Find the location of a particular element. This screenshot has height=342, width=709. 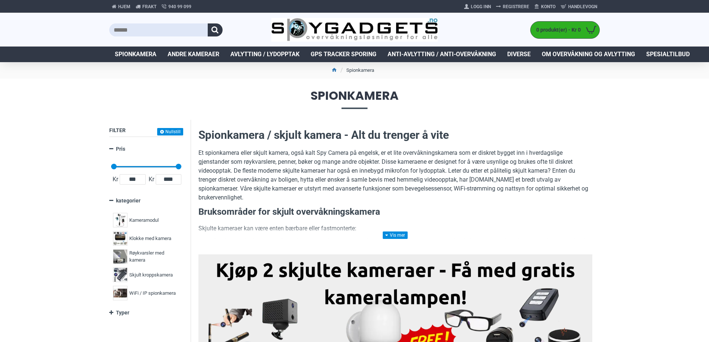

a: Registrere is located at coordinates (513, 7).